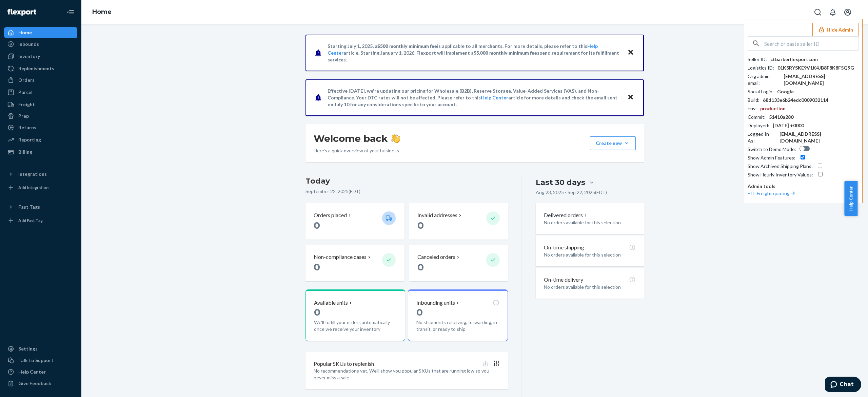  Describe the element at coordinates (41, 360) in the screenshot. I see `button: Talk to Support` at that location.